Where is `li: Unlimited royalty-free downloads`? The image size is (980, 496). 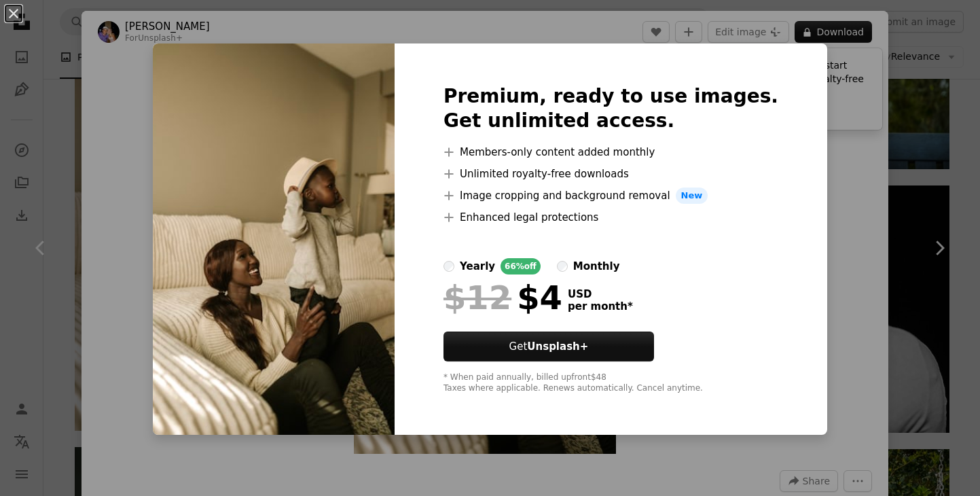
li: Unlimited royalty-free downloads is located at coordinates (610, 174).